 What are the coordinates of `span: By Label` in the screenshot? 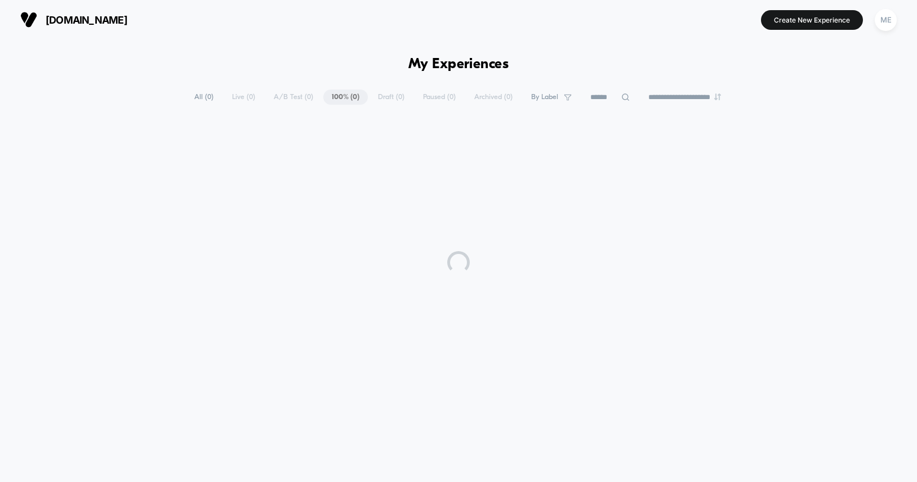 It's located at (545, 97).